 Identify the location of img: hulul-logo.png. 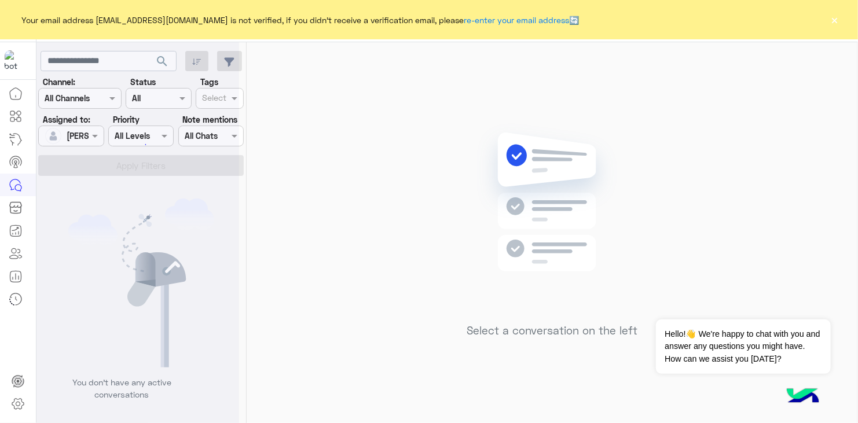
(803, 397).